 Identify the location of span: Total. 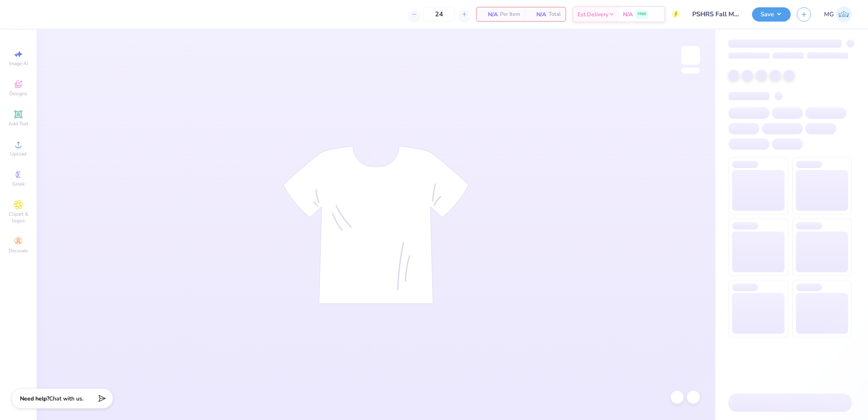
(554, 14).